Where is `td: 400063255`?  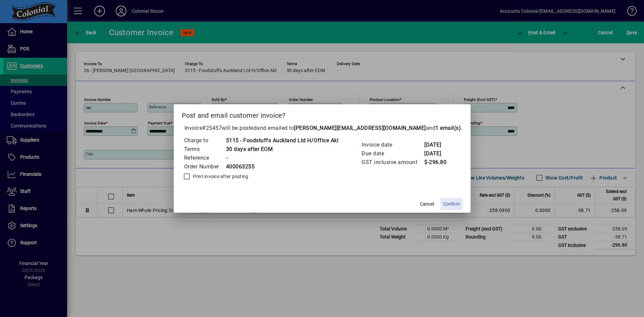
td: 400063255 is located at coordinates (282, 166).